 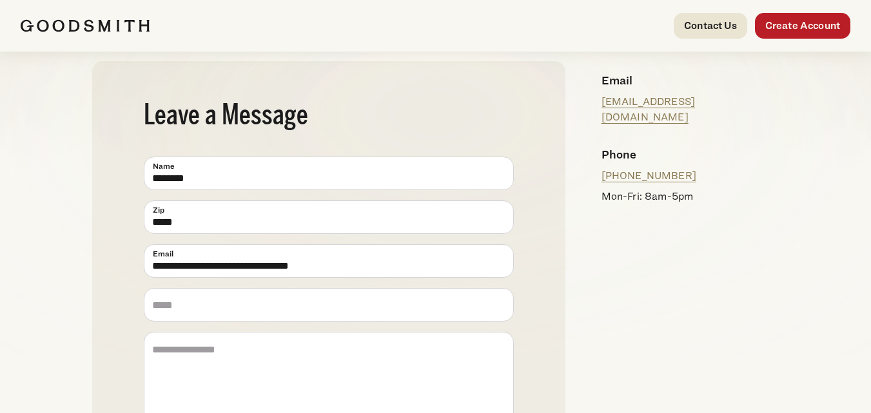 I want to click on span: Name, so click(x=164, y=166).